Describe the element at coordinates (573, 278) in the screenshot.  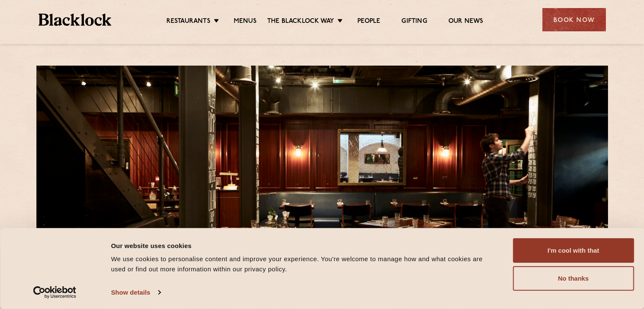
I see `button: No thanks` at that location.